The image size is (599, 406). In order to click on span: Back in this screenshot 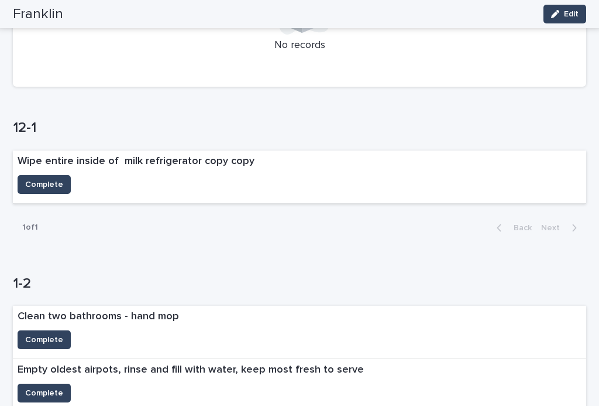, I will do `click(519, 228)`.